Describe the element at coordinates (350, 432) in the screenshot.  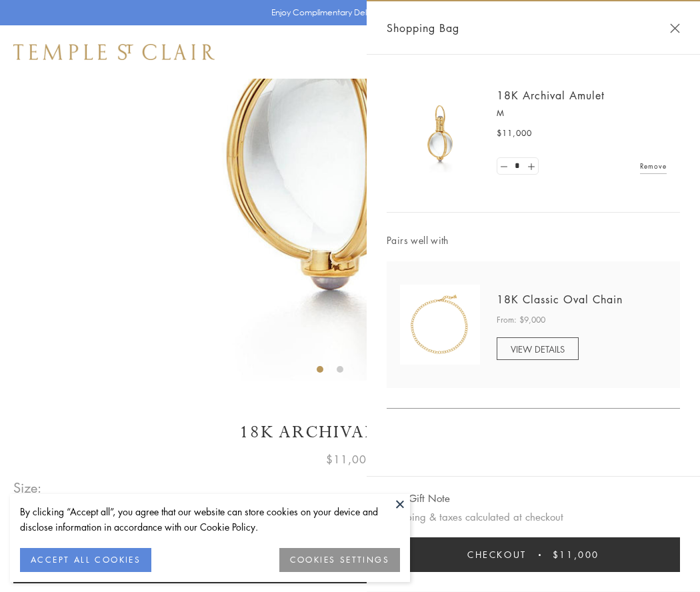
I see `h1: 18K Archival Amulet` at that location.